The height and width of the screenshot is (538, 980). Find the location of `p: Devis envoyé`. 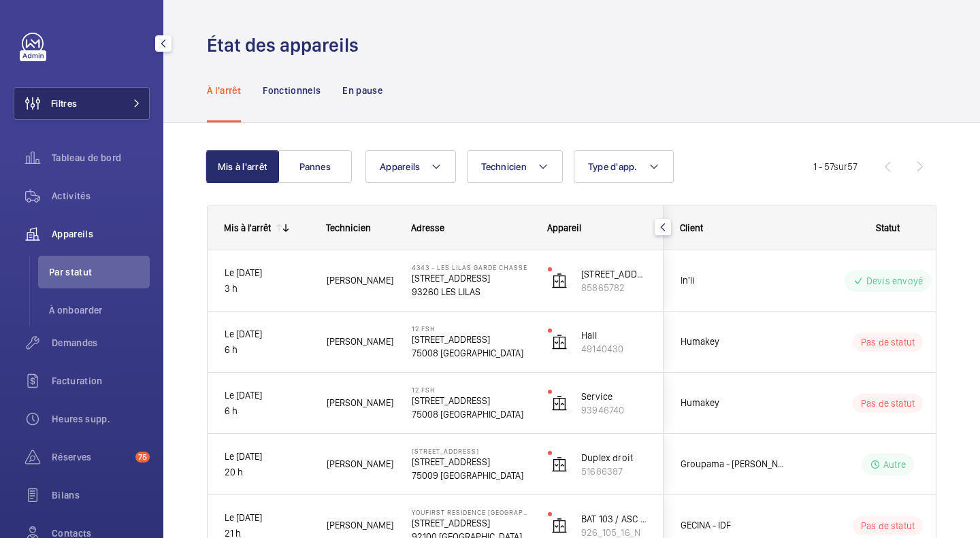

p: Devis envoyé is located at coordinates (894, 281).